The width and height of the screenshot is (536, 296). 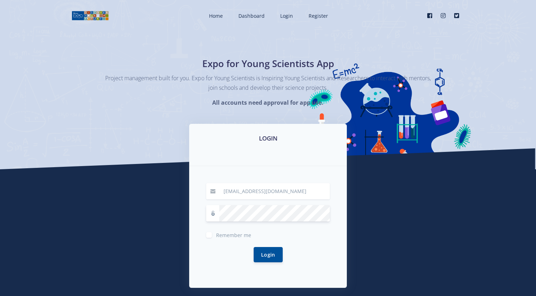 What do you see at coordinates (90, 16) in the screenshot?
I see `img: logo01.png` at bounding box center [90, 16].